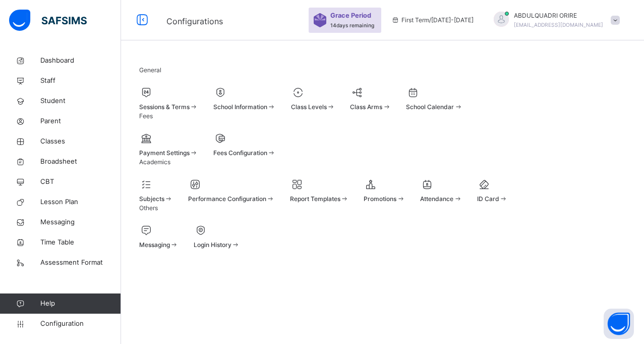 This screenshot has width=644, height=344. Describe the element at coordinates (81, 81) in the screenshot. I see `span: Staff` at that location.